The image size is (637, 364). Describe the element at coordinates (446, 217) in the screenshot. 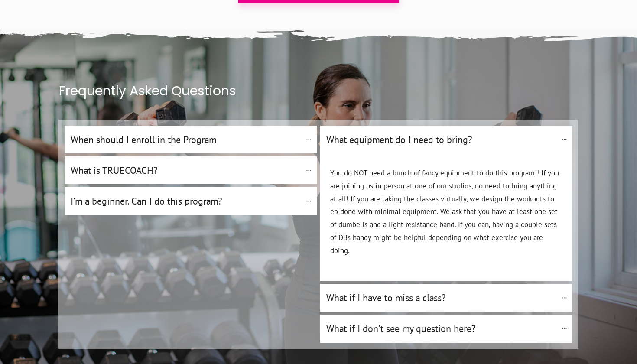

I see `p: You do NOT need a bunch of fancy equipment to do this program!! If you are joining us in person a...` at that location.